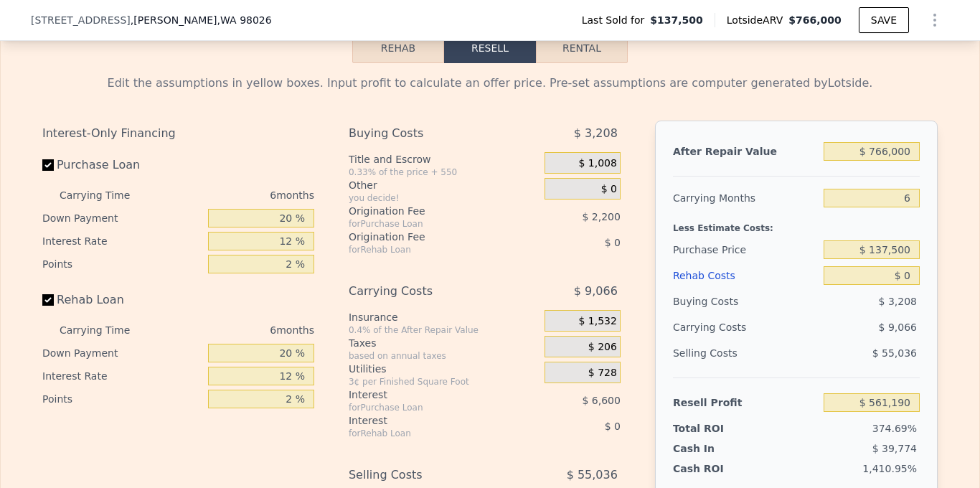 Image resolution: width=980 pixels, height=488 pixels. I want to click on div: Other, so click(444, 185).